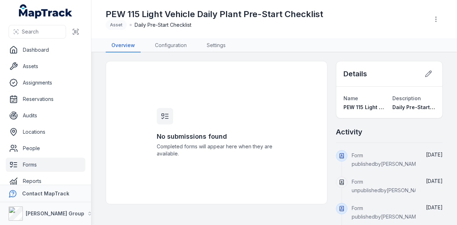 Image resolution: width=457 pixels, height=225 pixels. What do you see at coordinates (116, 25) in the screenshot?
I see `div: Asset` at bounding box center [116, 25].